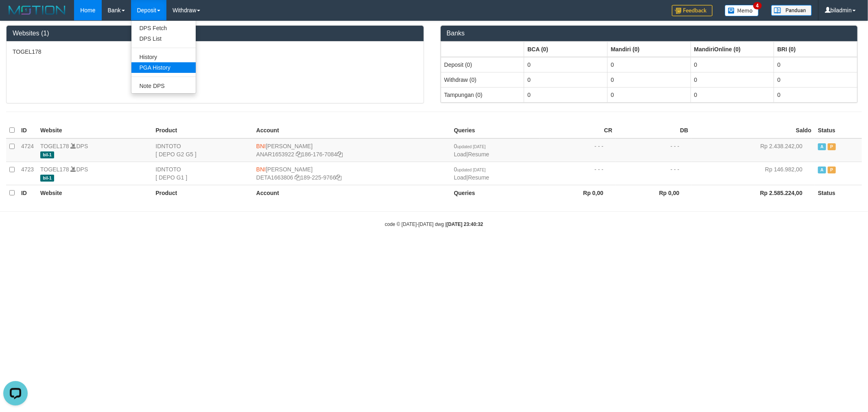 The width and height of the screenshot is (868, 412). I want to click on a: DPS Fetch, so click(164, 28).